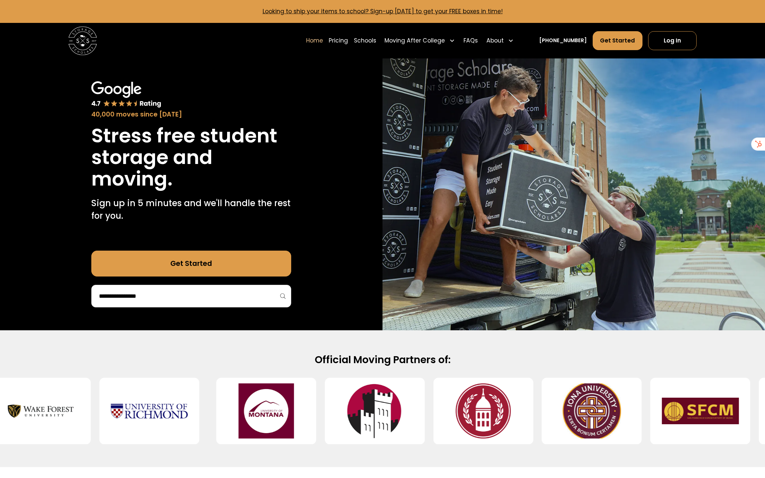  Describe the element at coordinates (375, 411) in the screenshot. I see `img: Manhattanville University` at that location.